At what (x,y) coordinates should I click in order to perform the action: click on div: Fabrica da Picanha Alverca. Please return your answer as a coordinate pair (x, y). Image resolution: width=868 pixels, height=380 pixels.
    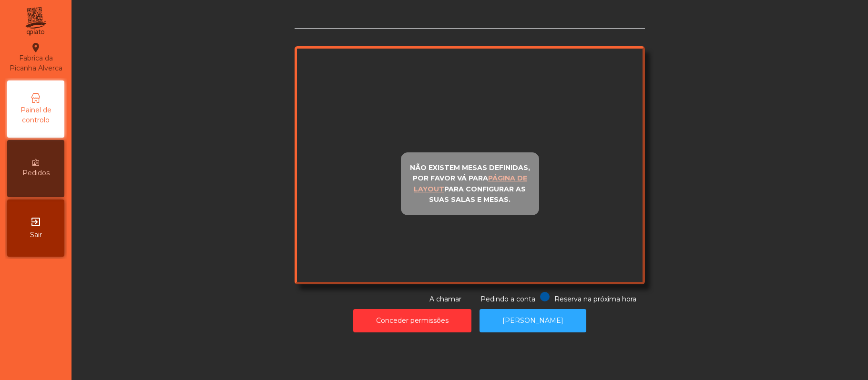
    Looking at the image, I should click on (36, 57).